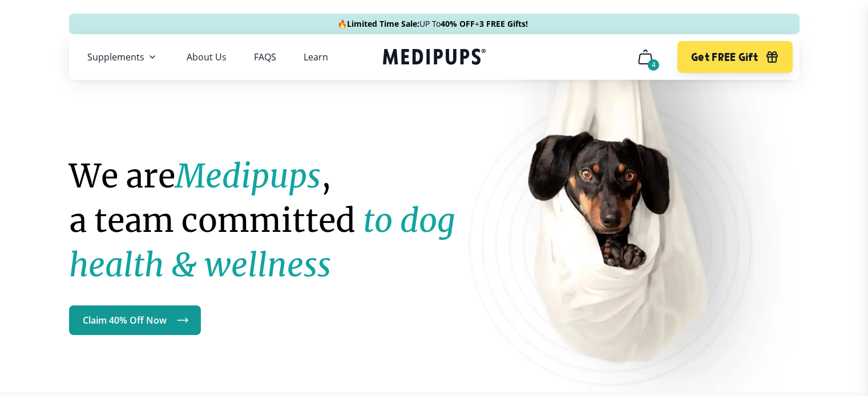 Image resolution: width=868 pixels, height=396 pixels. Describe the element at coordinates (653, 65) in the screenshot. I see `div: 4` at that location.